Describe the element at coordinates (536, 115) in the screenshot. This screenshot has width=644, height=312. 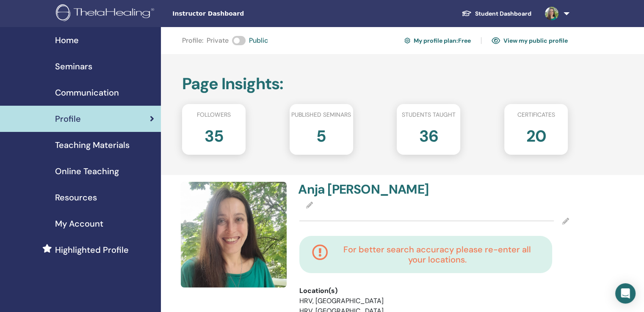
I see `span: Certificates` at that location.